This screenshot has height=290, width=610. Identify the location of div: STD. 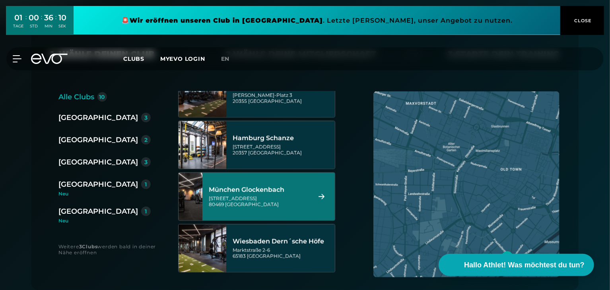
(34, 26).